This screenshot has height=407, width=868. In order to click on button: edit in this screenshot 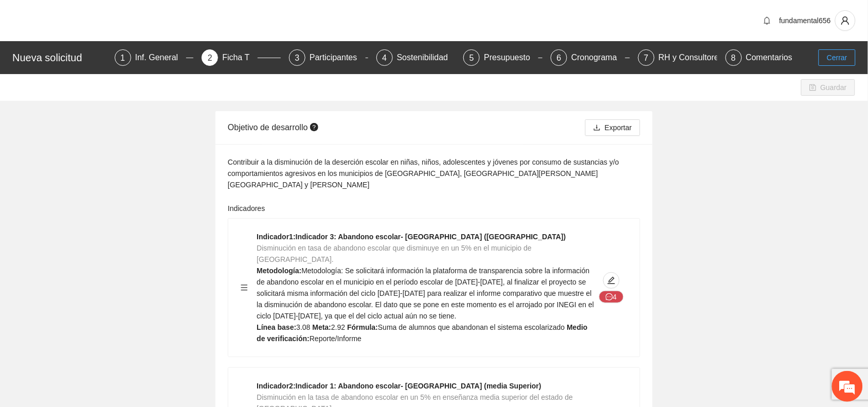, I will do `click(611, 281)`.